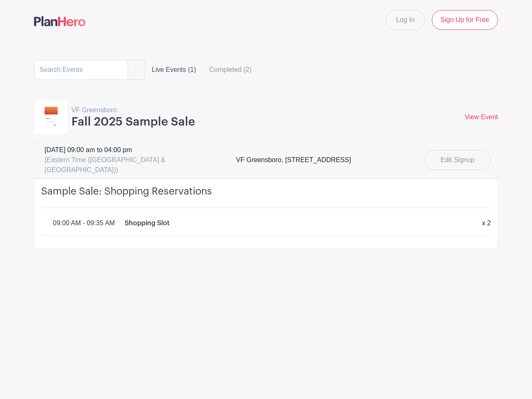 The width and height of the screenshot is (532, 399). I want to click on img: template2-bb66c508b997863671badd7d7644ceb7c1892998e8ae07ab160002238adb71bb.svg, so click(51, 117).